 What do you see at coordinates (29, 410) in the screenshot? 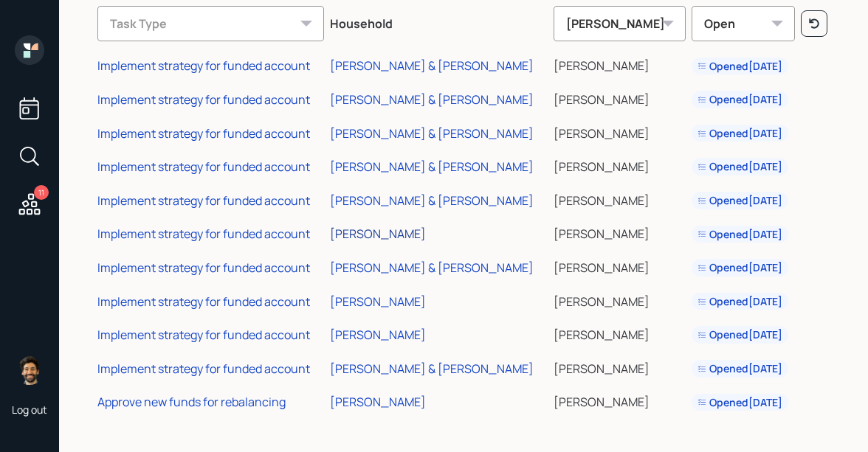
I see `div: Log out` at bounding box center [29, 410].